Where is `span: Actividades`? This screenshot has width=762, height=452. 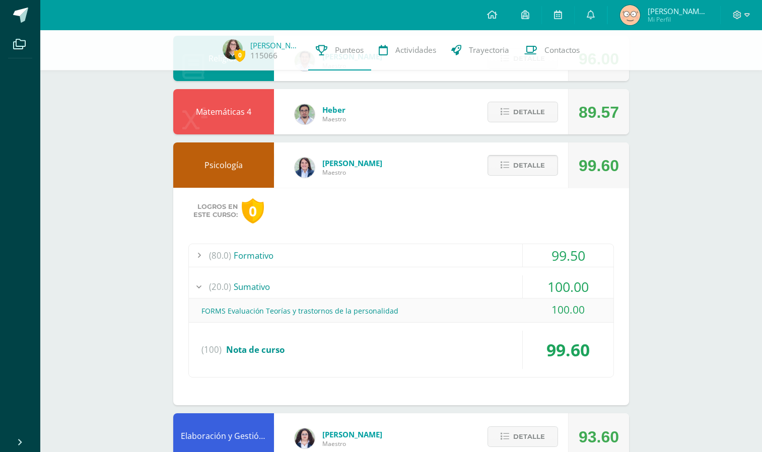
span: Actividades is located at coordinates (415, 50).